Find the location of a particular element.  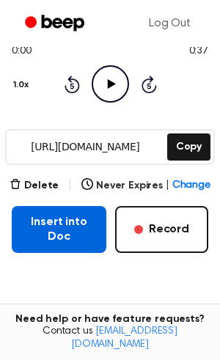

button: Record is located at coordinates (161, 230).